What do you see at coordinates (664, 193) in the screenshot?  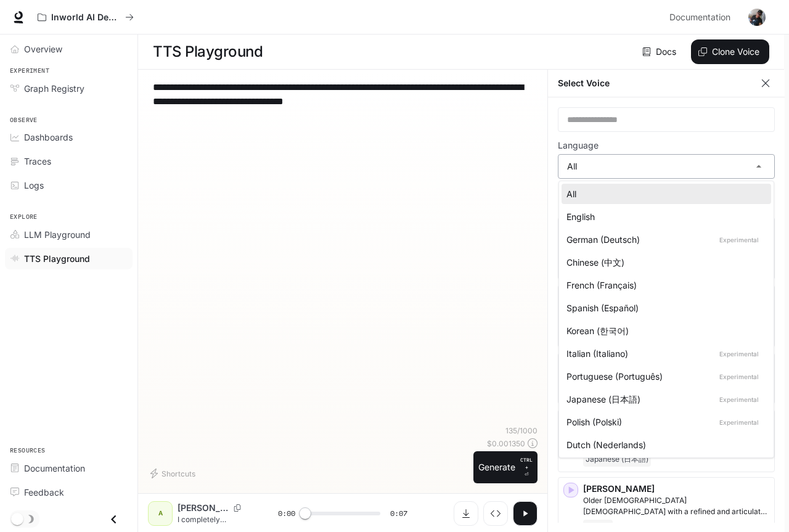 I see `div: All` at bounding box center [664, 193].